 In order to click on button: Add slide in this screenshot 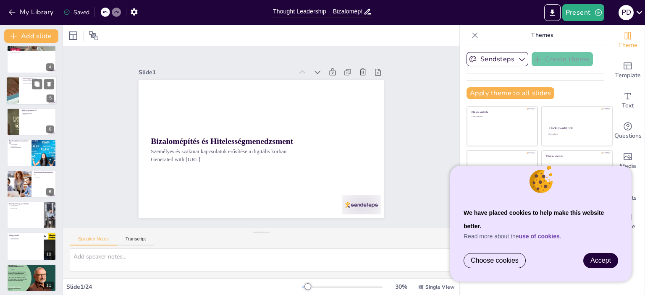, I will do `click(31, 36)`.